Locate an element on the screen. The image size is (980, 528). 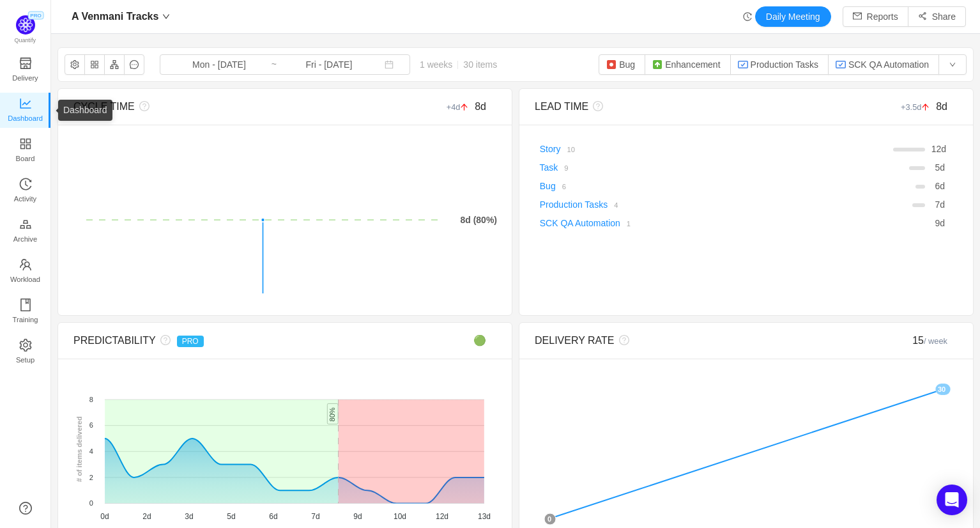
a: Production Tasks is located at coordinates (574, 204).